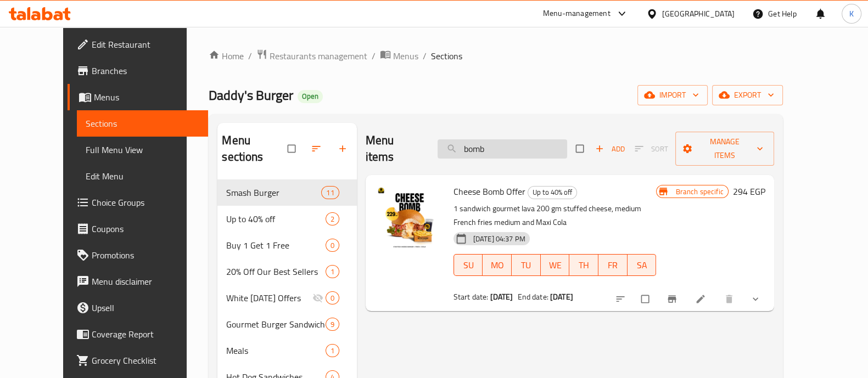 This screenshot has height=378, width=868. I want to click on span: 20% Off Our Best Sellers, so click(276, 272).